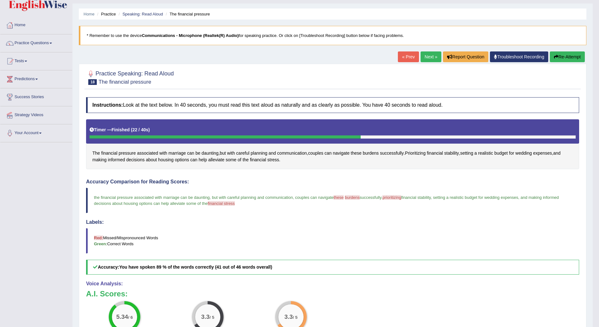 This screenshot has height=327, width=599. Describe the element at coordinates (130, 317) in the screenshot. I see `small: / 6` at that location.